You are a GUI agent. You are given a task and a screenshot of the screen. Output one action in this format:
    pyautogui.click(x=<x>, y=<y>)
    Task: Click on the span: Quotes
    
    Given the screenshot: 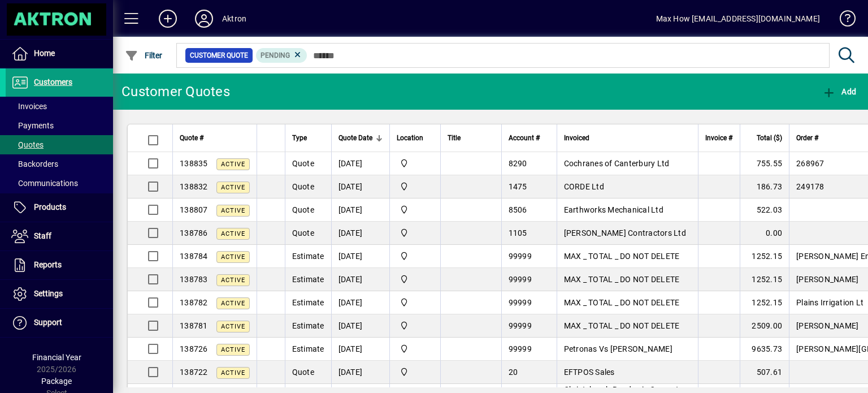 What is the action you would take?
    pyautogui.click(x=27, y=145)
    